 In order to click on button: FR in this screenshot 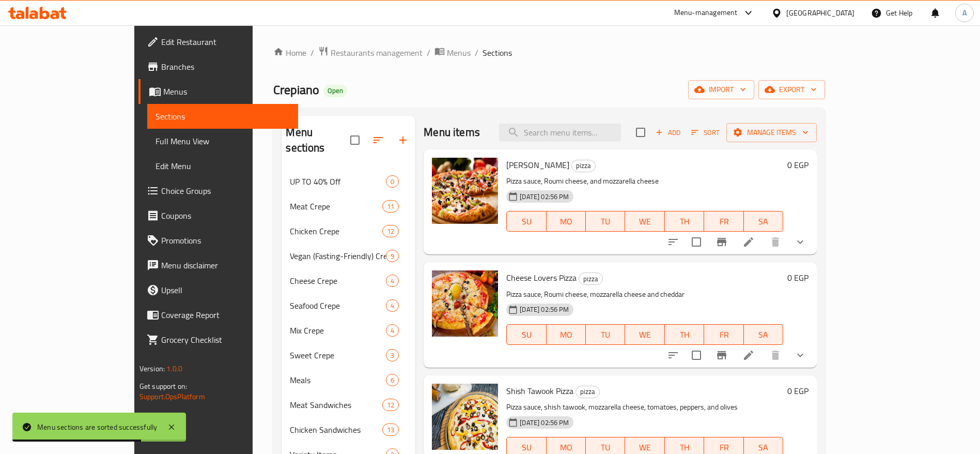, I will do `click(724, 334)`.